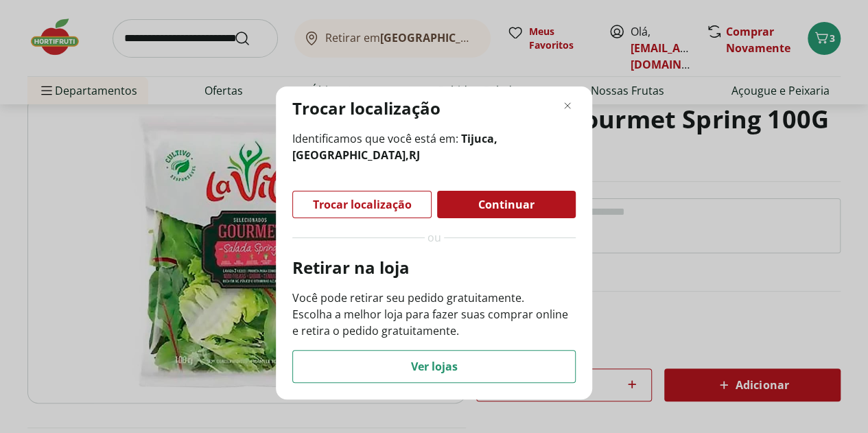  I want to click on button: Ver lojas, so click(434, 367).